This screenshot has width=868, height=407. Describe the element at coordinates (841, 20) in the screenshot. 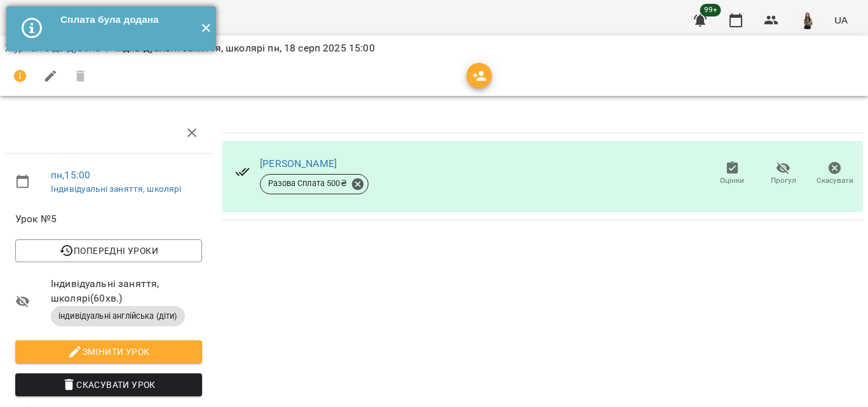

I see `span: UA` at that location.